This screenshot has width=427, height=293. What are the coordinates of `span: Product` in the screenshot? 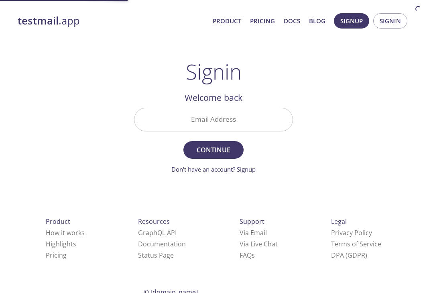 It's located at (58, 221).